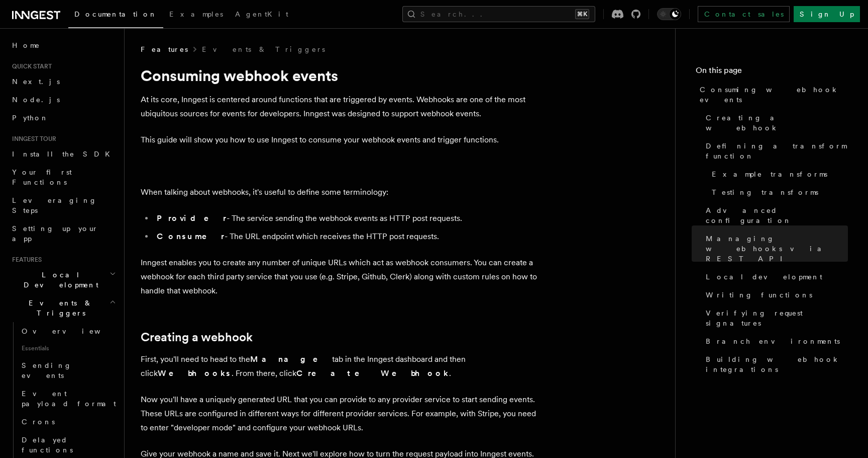  Describe the element at coordinates (342, 366) in the screenshot. I see `p: First, you'll need to head to the tab in the Inngest dashboard and then click . From there, click .` at that location.